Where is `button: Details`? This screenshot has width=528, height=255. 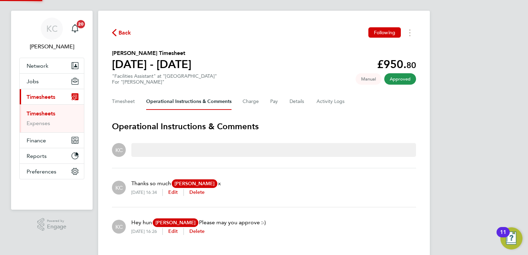
button: Details is located at coordinates (297, 102).